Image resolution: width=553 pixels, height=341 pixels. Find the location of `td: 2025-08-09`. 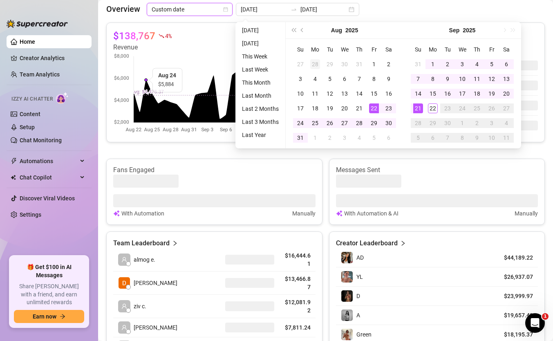

td: 2025-08-09 is located at coordinates (388, 79).